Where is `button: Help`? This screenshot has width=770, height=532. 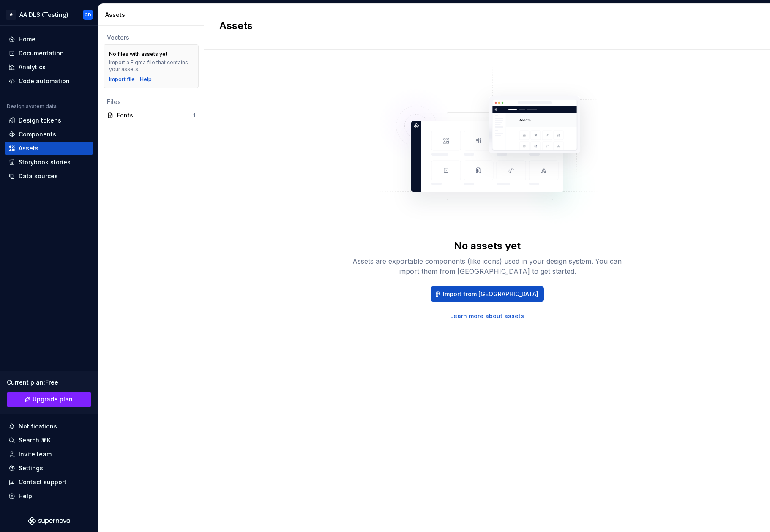
button: Help is located at coordinates (49, 496).